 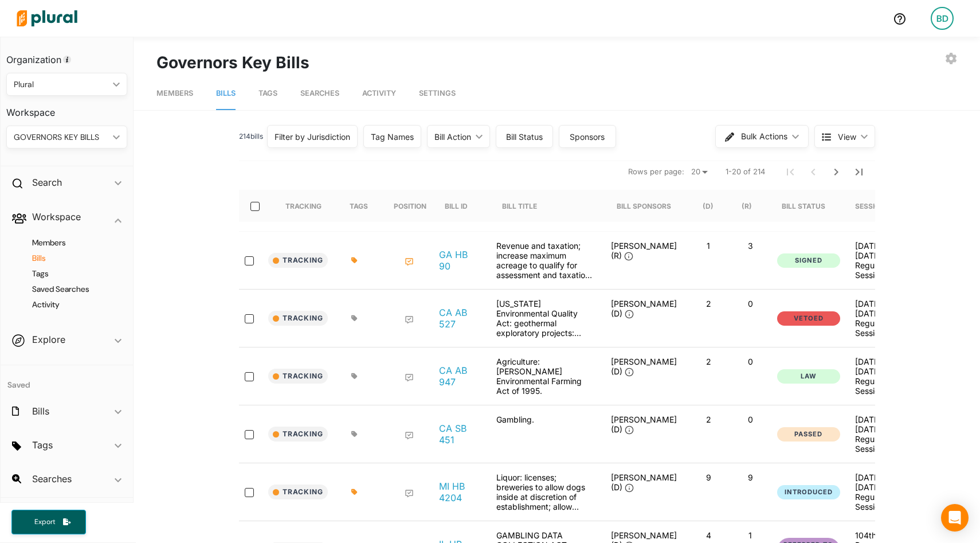 What do you see at coordinates (41, 411) in the screenshot?
I see `h2: Bills` at bounding box center [41, 411].